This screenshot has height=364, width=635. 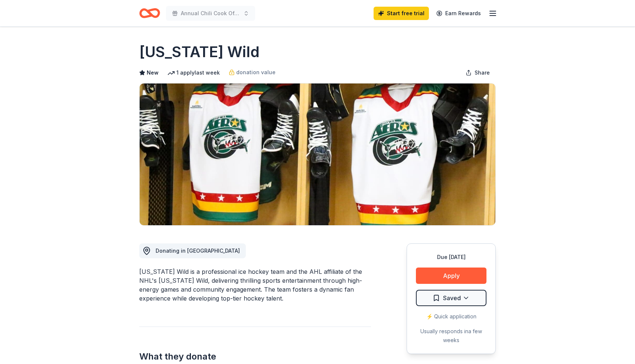 What do you see at coordinates (458, 14) in the screenshot?
I see `a: Earn Rewards` at bounding box center [458, 14].